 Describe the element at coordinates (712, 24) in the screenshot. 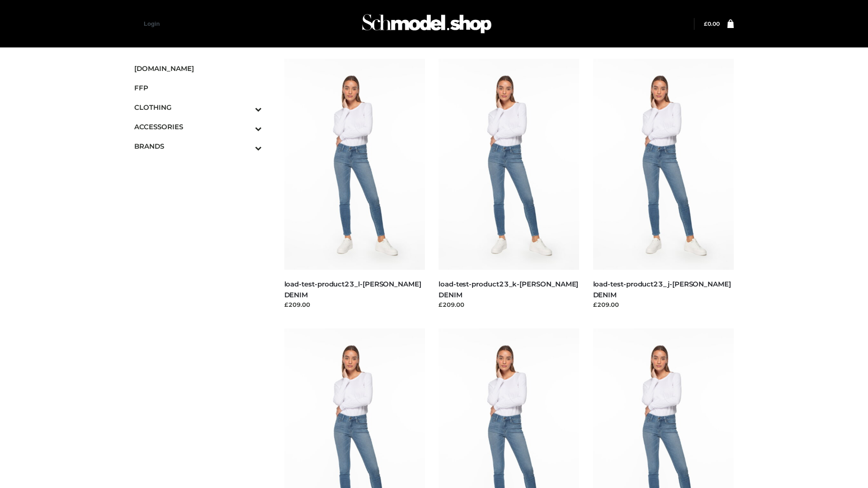

I see `a: £0.00` at that location.